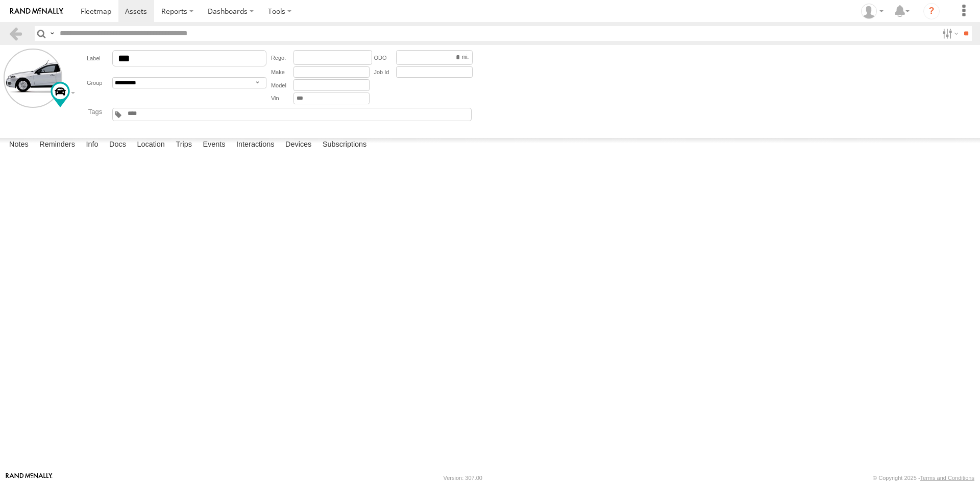 The width and height of the screenshot is (980, 483). Describe the element at coordinates (949, 33) in the screenshot. I see `label: Search Filter Options` at that location.